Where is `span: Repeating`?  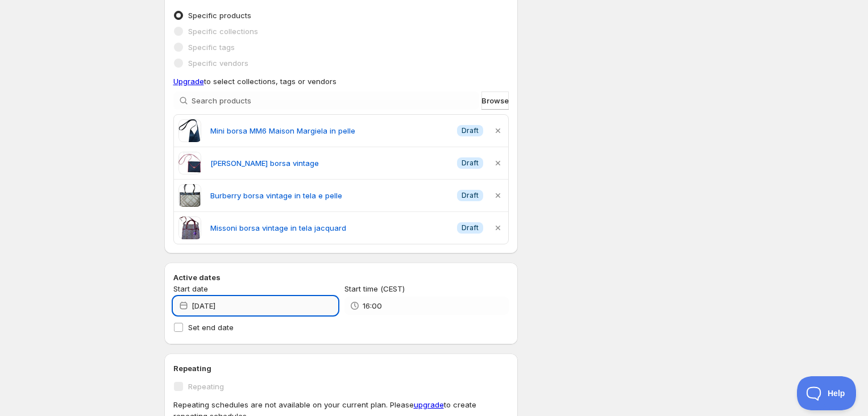
span: Repeating is located at coordinates (206, 387).